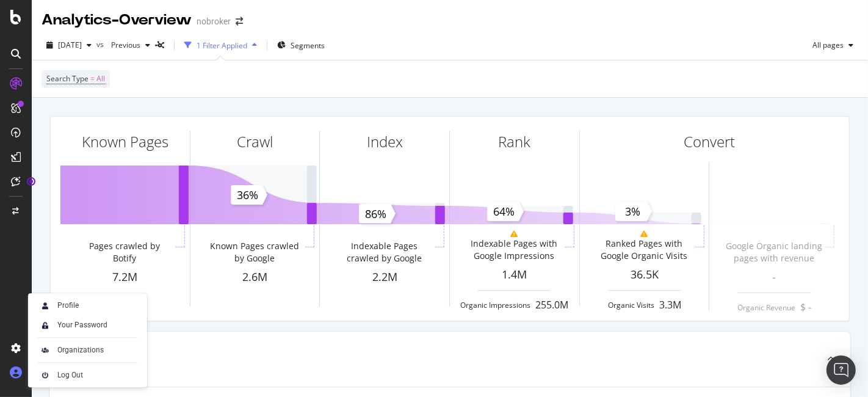 Image resolution: width=868 pixels, height=397 pixels. Describe the element at coordinates (825, 45) in the screenshot. I see `span: All pages` at that location.